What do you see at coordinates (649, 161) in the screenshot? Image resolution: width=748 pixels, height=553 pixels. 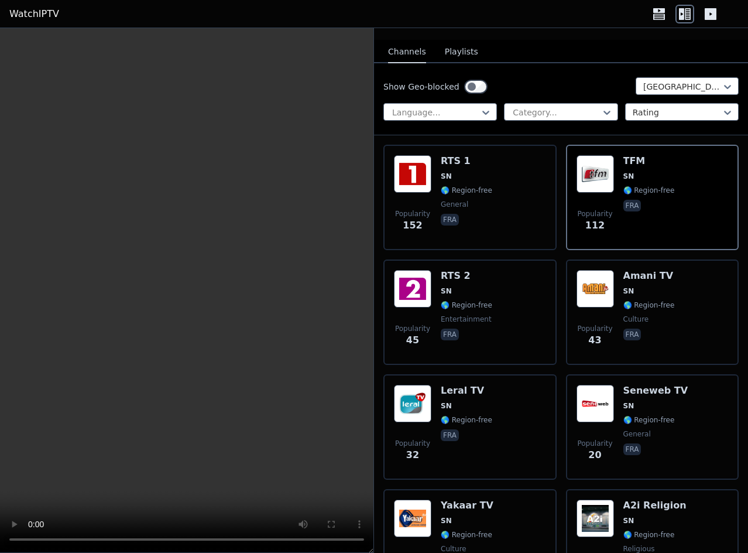 I see `h6: TFM` at bounding box center [649, 161].